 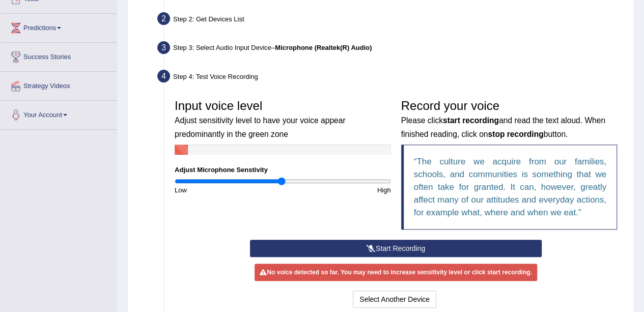 I want to click on a: Success Stories, so click(x=59, y=56).